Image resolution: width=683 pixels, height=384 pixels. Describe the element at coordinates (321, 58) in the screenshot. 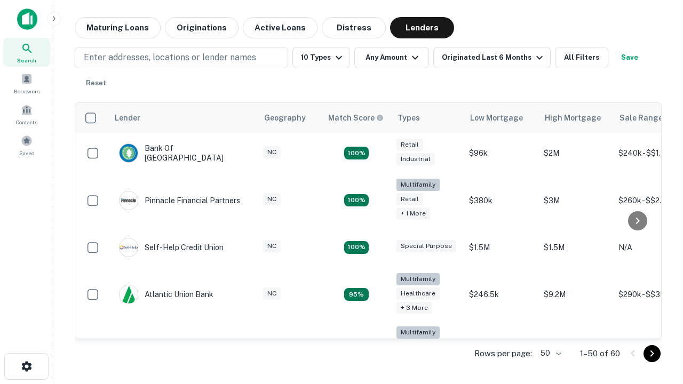

I see `button: 10 Types` at that location.